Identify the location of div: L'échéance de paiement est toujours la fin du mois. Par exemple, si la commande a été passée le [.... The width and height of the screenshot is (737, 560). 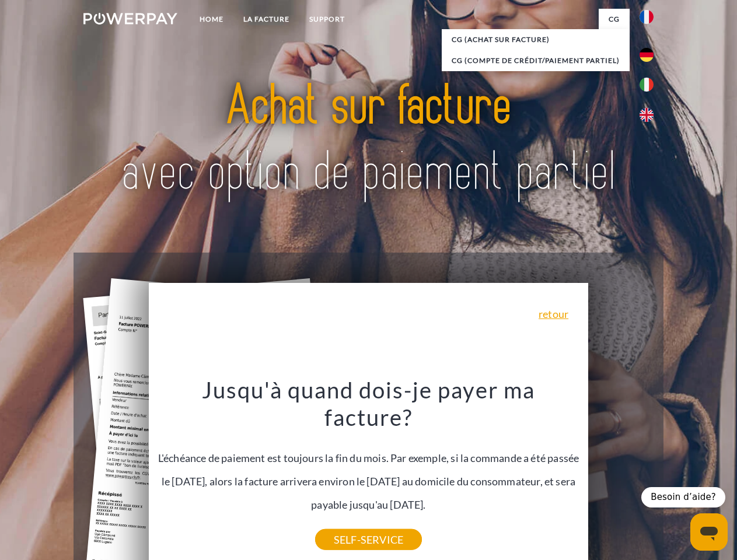
(368, 457).